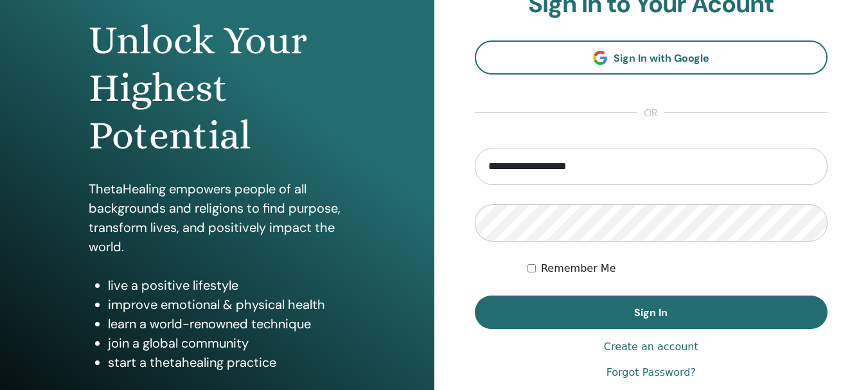 This screenshot has height=390, width=868. I want to click on a: Create an account, so click(651, 347).